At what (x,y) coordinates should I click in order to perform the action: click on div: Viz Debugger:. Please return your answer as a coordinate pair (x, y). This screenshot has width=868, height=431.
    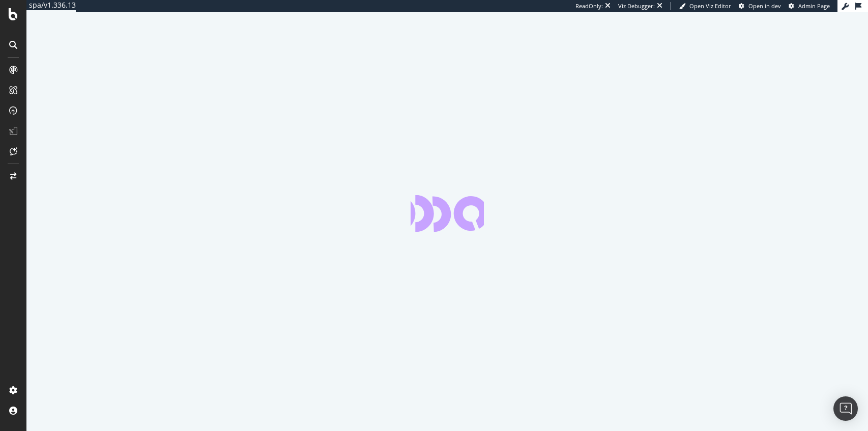
    Looking at the image, I should click on (637, 6).